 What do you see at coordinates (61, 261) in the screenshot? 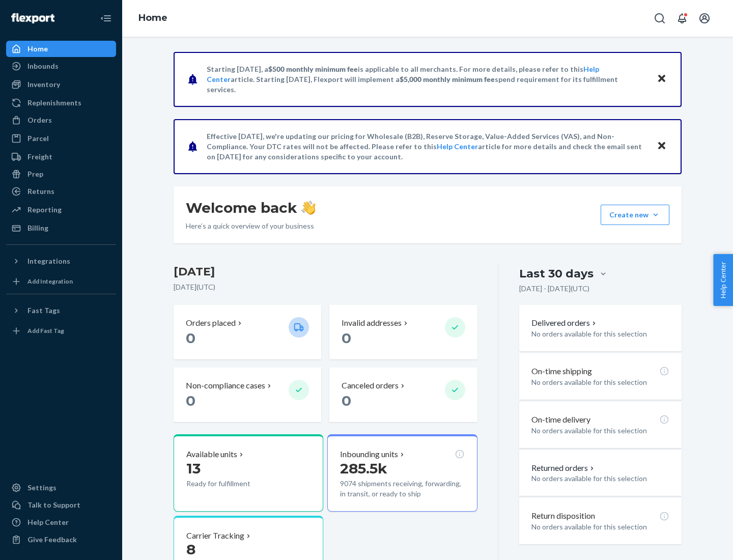
I see `button: Integrations` at bounding box center [61, 261].